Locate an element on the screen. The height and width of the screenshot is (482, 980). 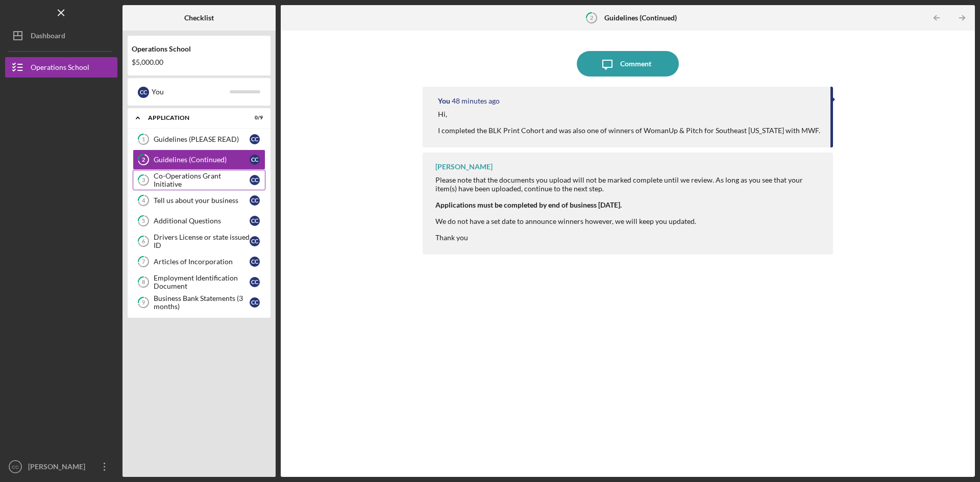
a: Dashboard is located at coordinates (61, 36).